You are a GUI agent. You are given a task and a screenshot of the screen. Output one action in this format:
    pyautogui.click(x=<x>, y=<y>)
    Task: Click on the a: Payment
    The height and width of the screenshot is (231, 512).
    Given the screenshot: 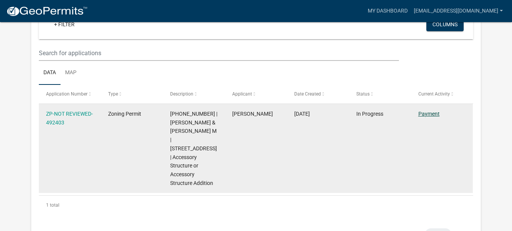 What is the action you would take?
    pyautogui.click(x=429, y=114)
    